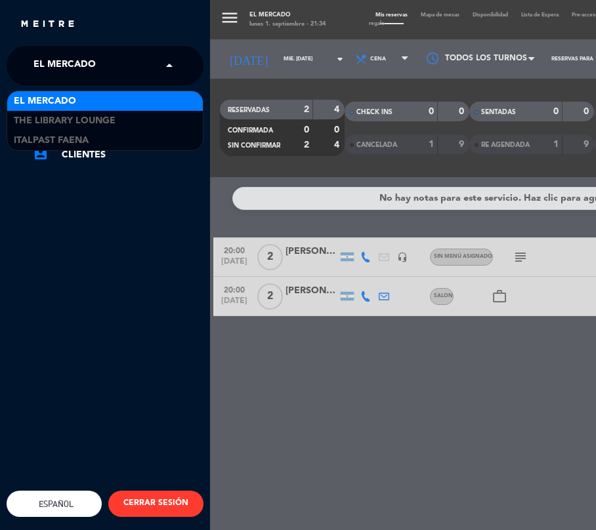  What do you see at coordinates (118, 155) in the screenshot?
I see `a: account_boxClientes` at bounding box center [118, 155].